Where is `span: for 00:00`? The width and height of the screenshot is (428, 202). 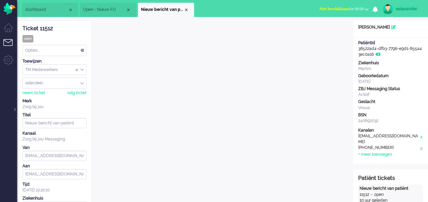 span: for 00:00 is located at coordinates (342, 9).